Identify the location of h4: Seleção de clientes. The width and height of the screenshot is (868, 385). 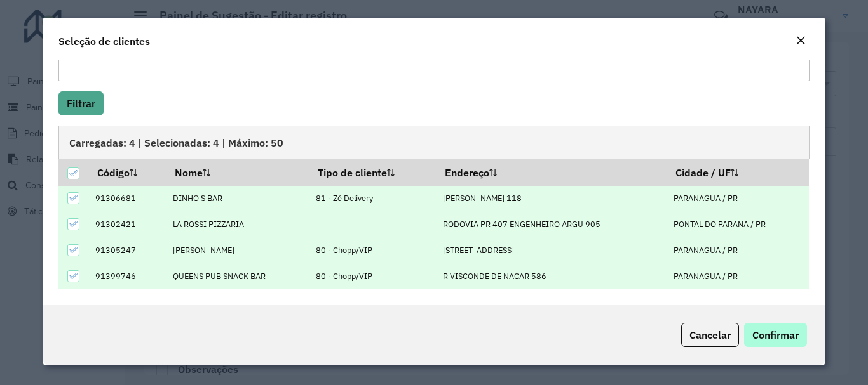
(104, 41).